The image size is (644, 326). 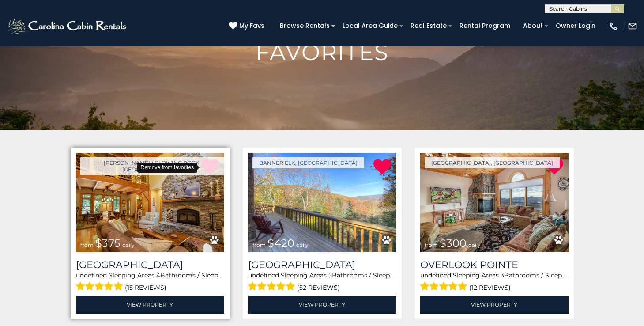 I want to click on div: Remove from favorites, so click(x=167, y=167).